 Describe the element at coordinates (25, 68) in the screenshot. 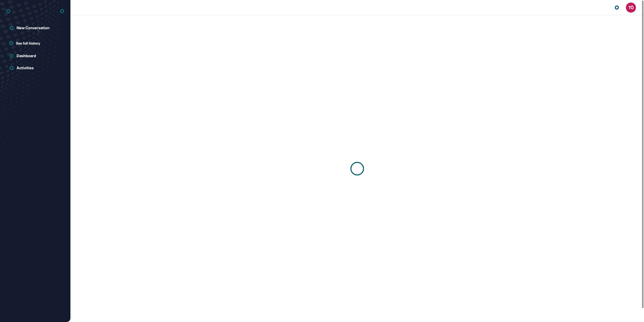

I see `div: Activities` at that location.